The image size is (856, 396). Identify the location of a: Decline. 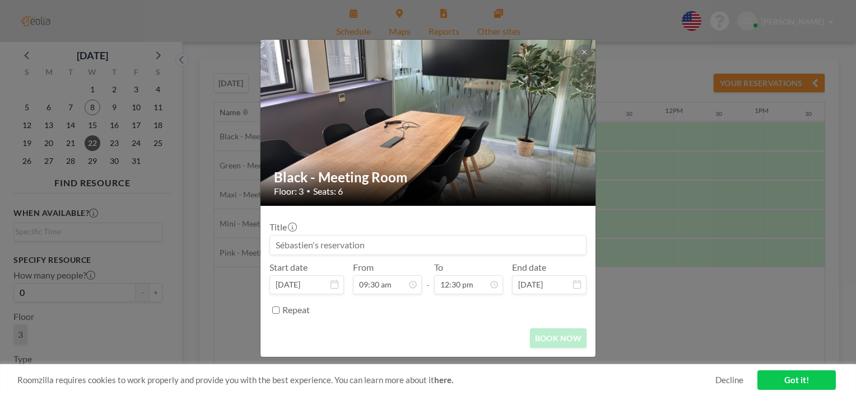
(729, 380).